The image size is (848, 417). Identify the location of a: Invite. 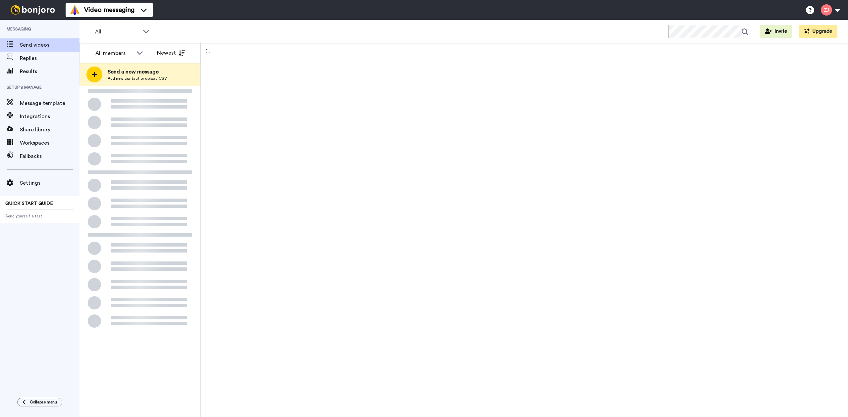
(776, 31).